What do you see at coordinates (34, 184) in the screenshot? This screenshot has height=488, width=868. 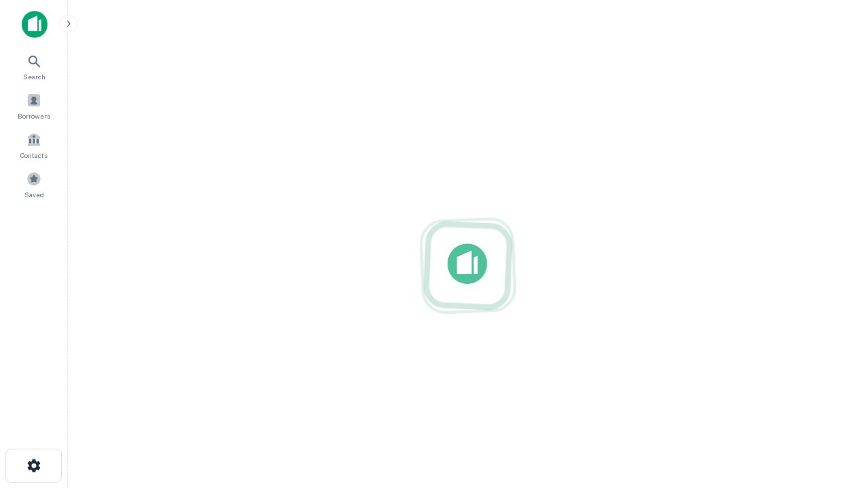 I see `a: Saved` at bounding box center [34, 184].